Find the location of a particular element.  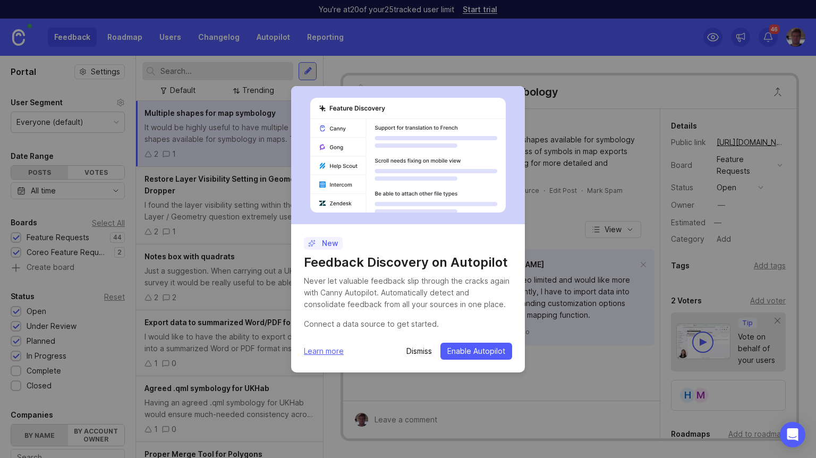

div: Open Intercom Messenger is located at coordinates (793, 435).